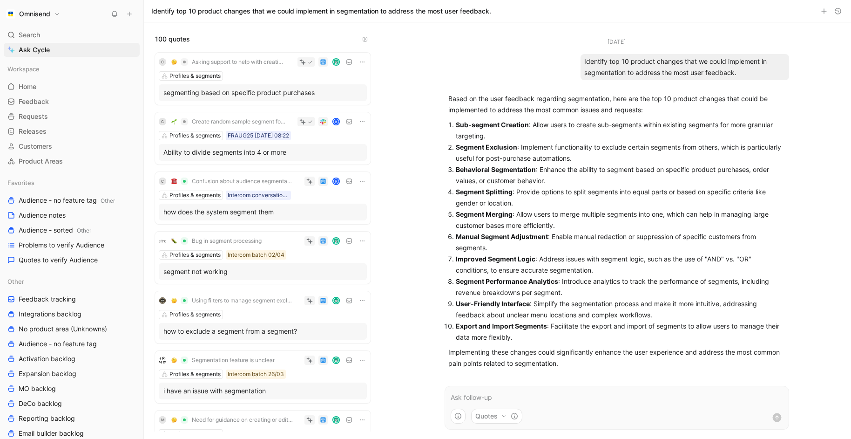 This screenshot has height=439, width=851. What do you see at coordinates (55, 230) in the screenshot?
I see `span: Audience - sorted` at bounding box center [55, 230].